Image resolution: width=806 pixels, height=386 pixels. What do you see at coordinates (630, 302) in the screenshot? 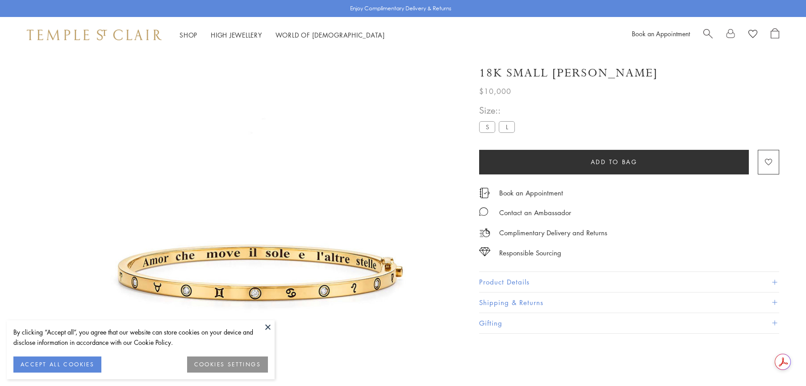
I see `button: Shipping & Returns` at bounding box center [630, 302].